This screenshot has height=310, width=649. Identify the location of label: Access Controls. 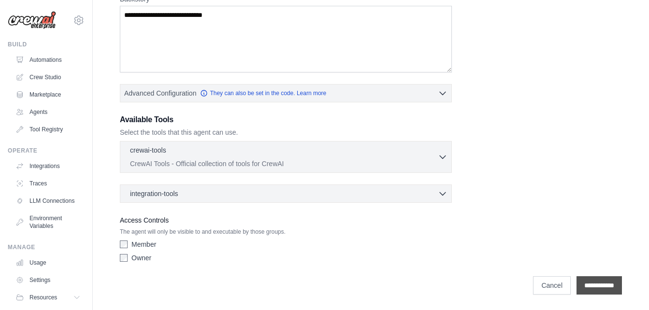
(286, 220).